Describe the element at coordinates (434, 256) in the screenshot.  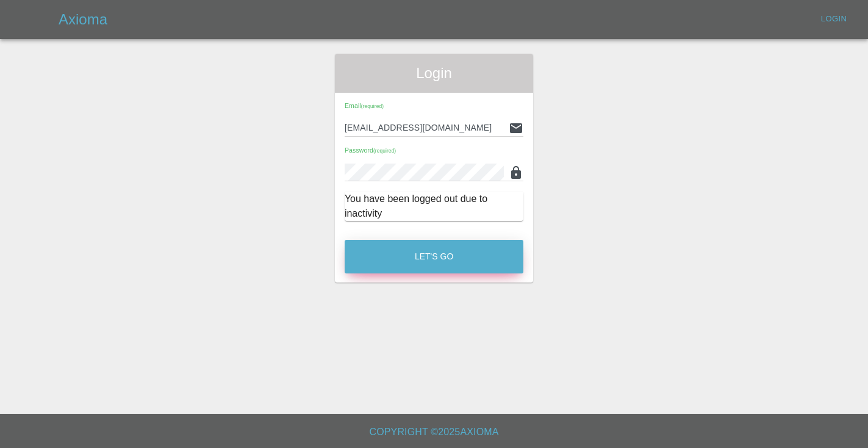
I see `button: Let's Go` at that location.